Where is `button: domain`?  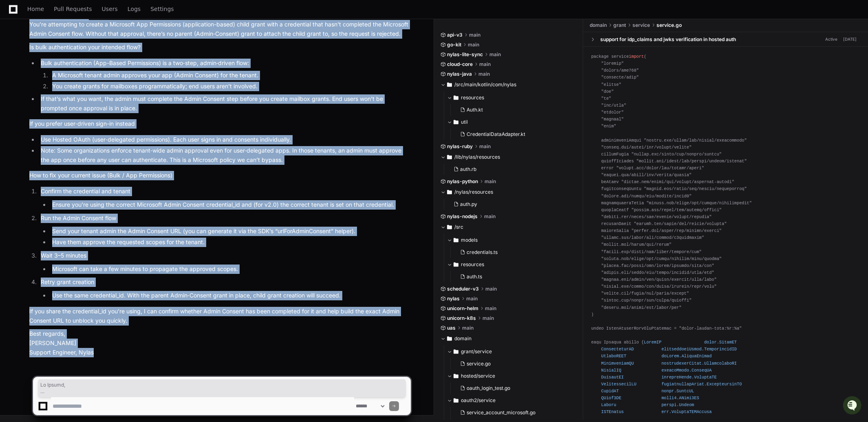 button: domain is located at coordinates (508, 339).